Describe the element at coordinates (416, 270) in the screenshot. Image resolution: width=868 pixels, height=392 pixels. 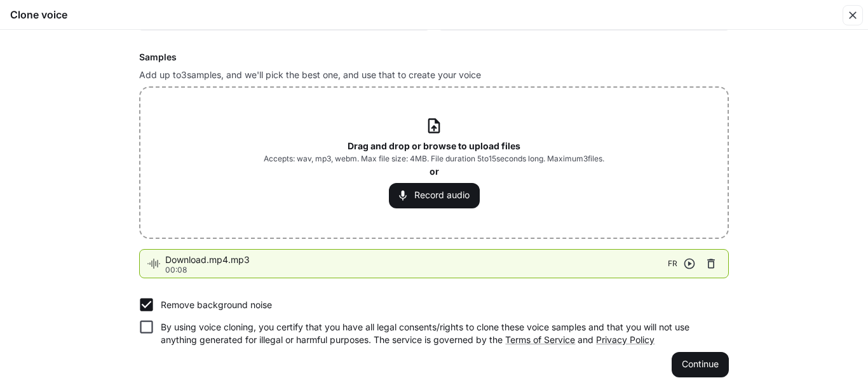
I see `p: 00:08` at that location.